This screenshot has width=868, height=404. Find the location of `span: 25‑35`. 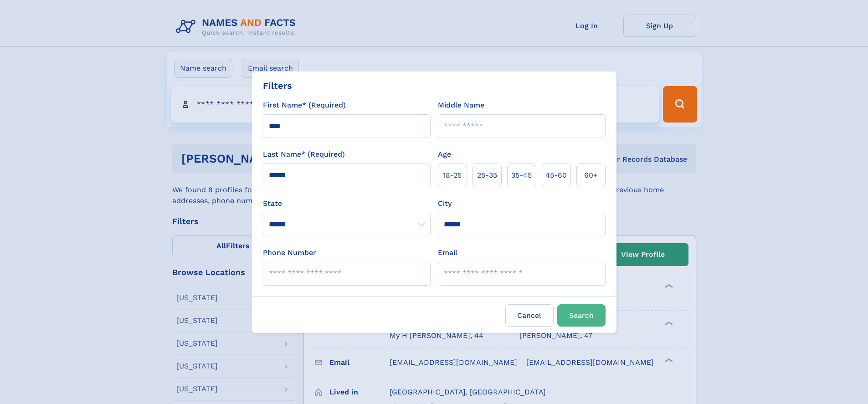

span: 25‑35 is located at coordinates (487, 176).